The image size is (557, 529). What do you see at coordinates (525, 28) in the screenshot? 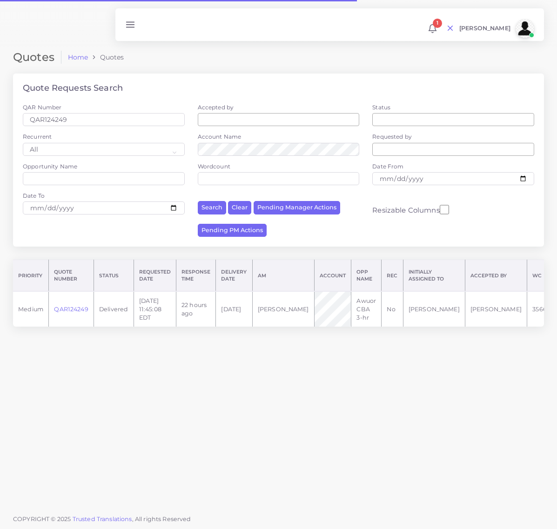
I see `img: avatar` at bounding box center [525, 28].